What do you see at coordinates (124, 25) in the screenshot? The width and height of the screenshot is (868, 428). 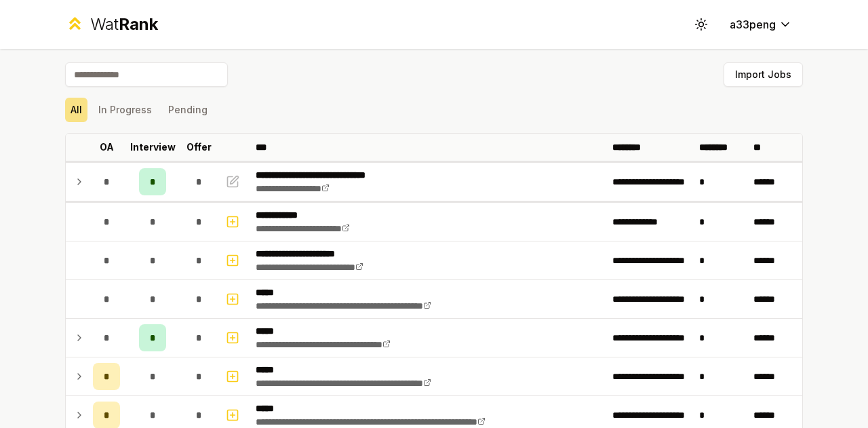 I see `div: Wat` at bounding box center [124, 25].